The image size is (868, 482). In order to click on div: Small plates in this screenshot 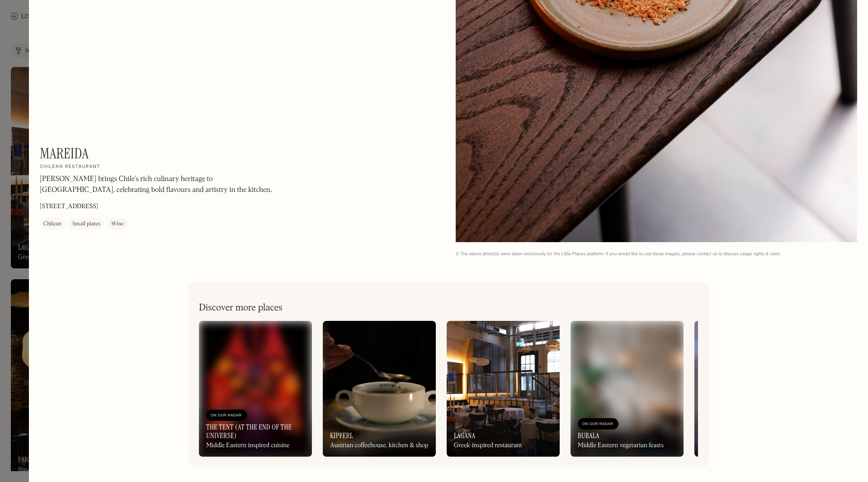, I will do `click(87, 224)`.